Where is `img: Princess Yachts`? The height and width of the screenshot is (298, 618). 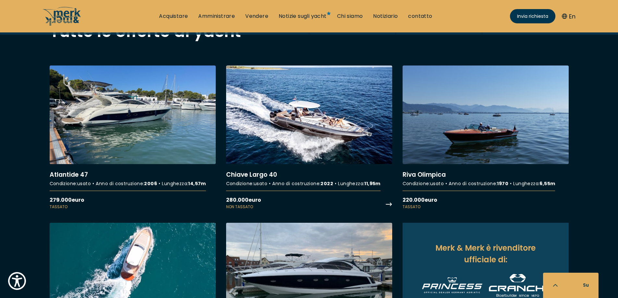
img: Princess Yachts is located at coordinates (452, 285).